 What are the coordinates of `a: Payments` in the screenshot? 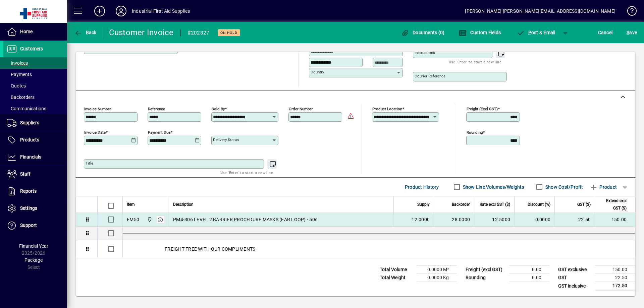 It's located at (36, 75).